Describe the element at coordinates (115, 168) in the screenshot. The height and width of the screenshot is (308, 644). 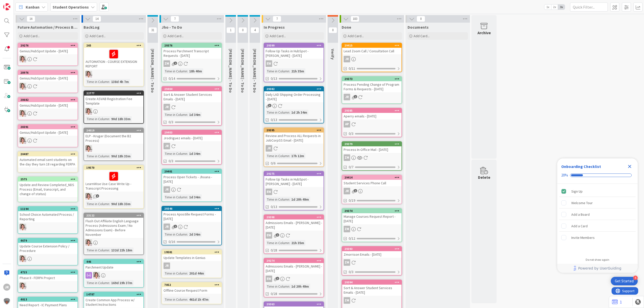
I see `div: 19570` at that location.